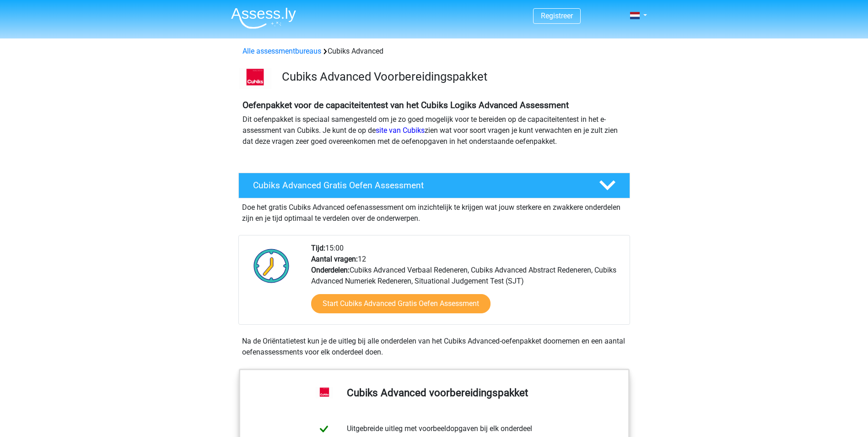 The image size is (868, 437). I want to click on div: Doe het gratis Cubiks Advanced oefenassessment om inzichtelijk te krijgen wat jouw sterkere en zw..., so click(434, 211).